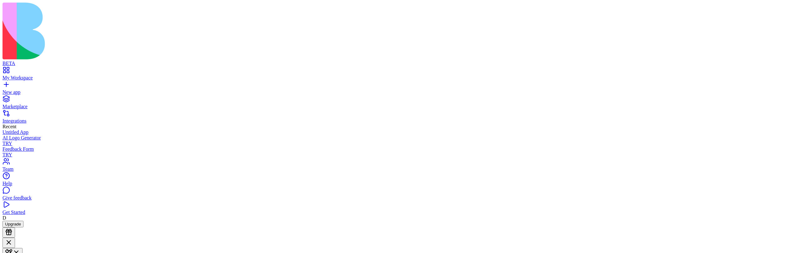  What do you see at coordinates (400, 118) in the screenshot?
I see `a: Integrations` at bounding box center [400, 118].